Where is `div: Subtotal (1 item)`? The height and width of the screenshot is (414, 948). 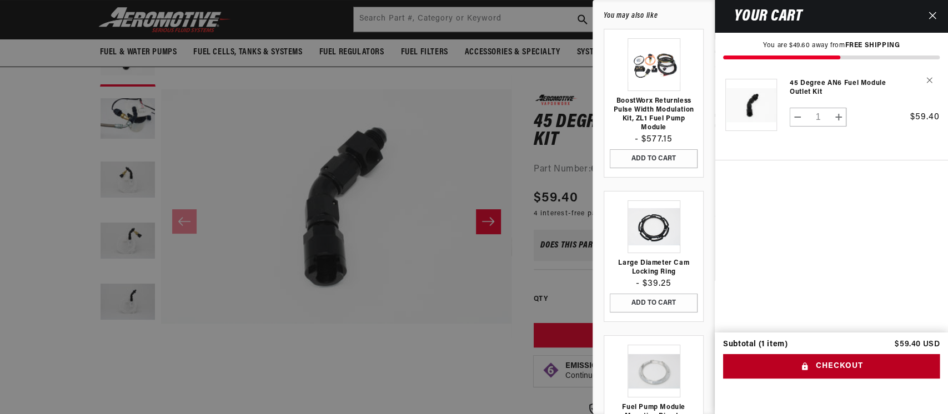
div: Subtotal (1 item) is located at coordinates (755, 345).